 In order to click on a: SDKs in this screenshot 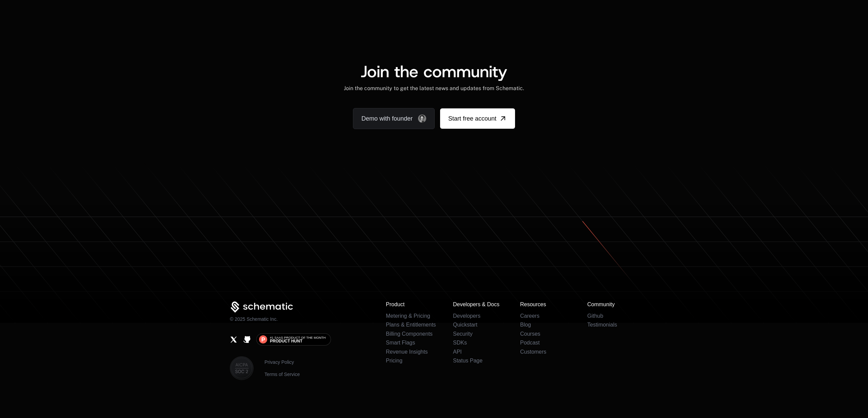, I will do `click(459, 342)`.